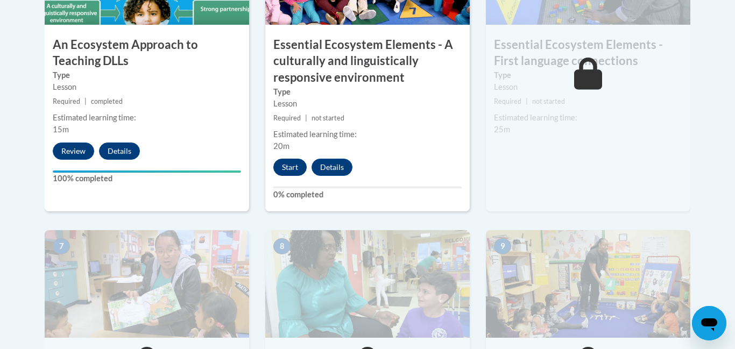 This screenshot has width=735, height=349. What do you see at coordinates (502, 129) in the screenshot?
I see `span: 25m` at bounding box center [502, 129].